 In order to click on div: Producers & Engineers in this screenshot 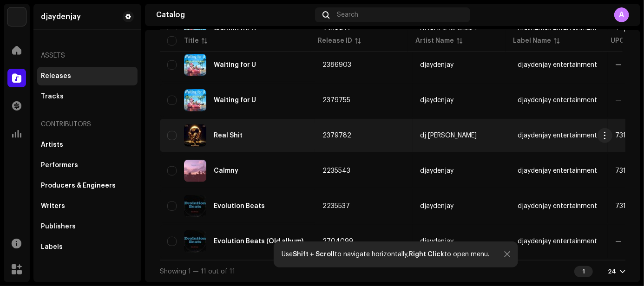, I will do `click(78, 186)`.